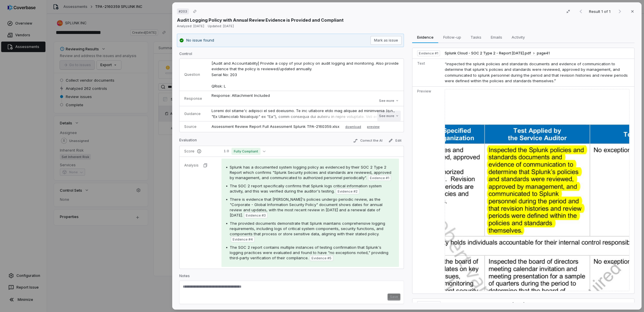 The width and height of the screenshot is (644, 312). What do you see at coordinates (193, 99) in the screenshot?
I see `p: Response` at bounding box center [193, 99].